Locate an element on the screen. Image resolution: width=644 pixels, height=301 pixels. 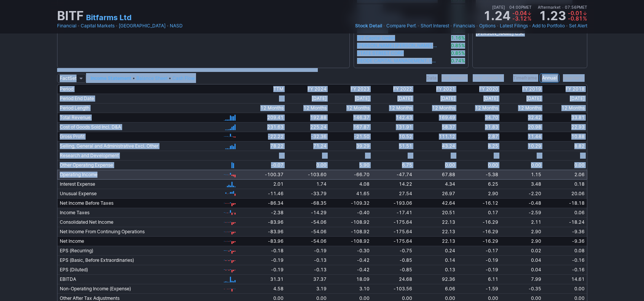
span: 146.37 is located at coordinates (361, 117).